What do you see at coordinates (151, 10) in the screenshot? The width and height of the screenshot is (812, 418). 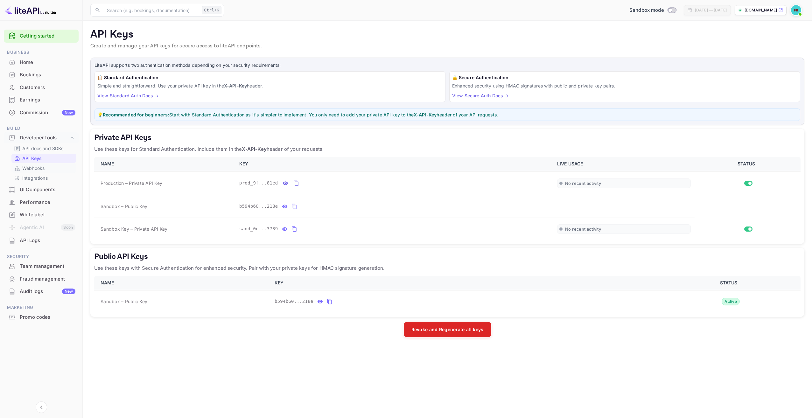 I see `input: Search (e.g. bookings, documentation)` at bounding box center [151, 10].